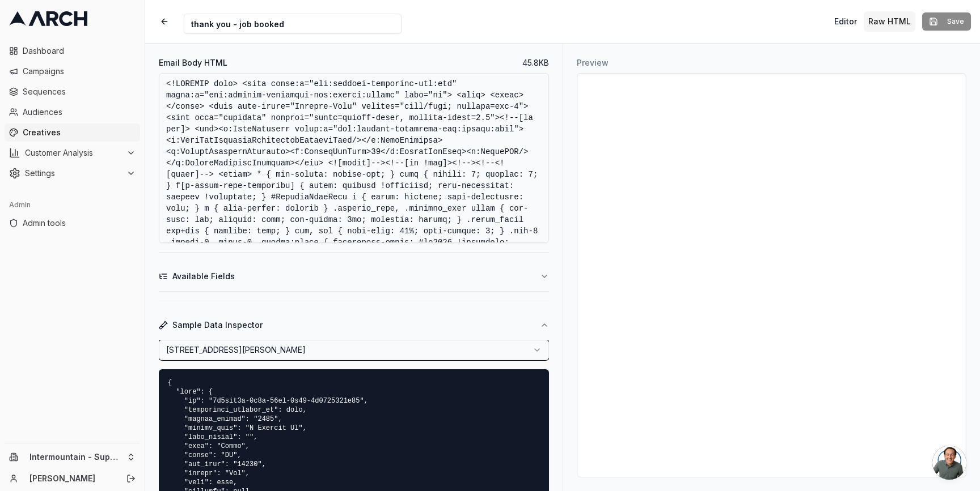 This screenshot has width=980, height=491. What do you see at coordinates (72, 71) in the screenshot?
I see `a: Campaigns` at bounding box center [72, 71].